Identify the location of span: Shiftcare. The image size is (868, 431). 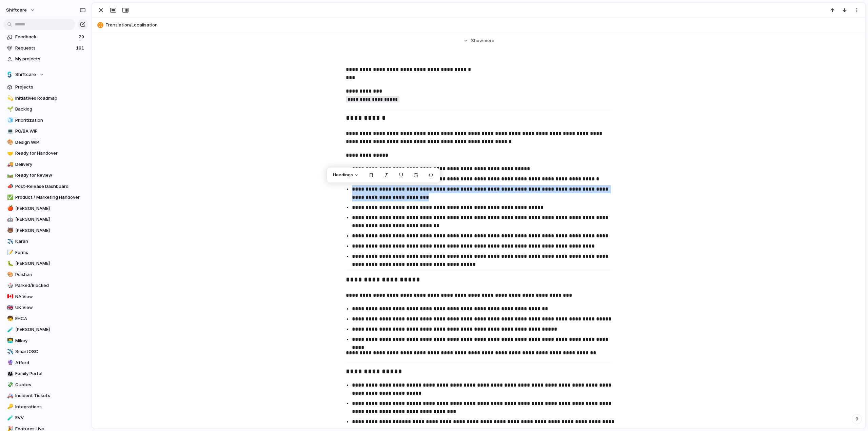
(26, 75).